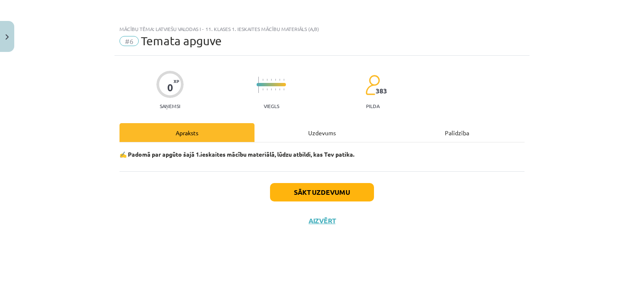  I want to click on p: pilda, so click(373, 106).